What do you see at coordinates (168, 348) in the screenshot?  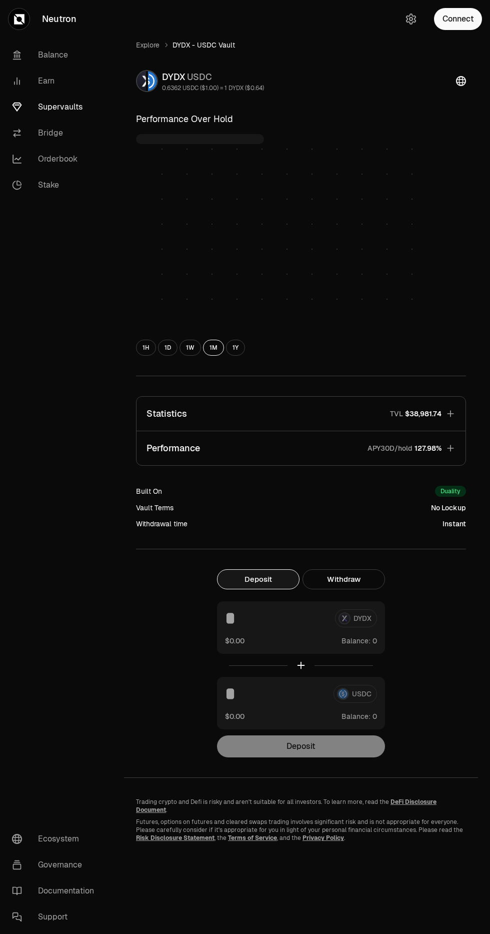 I see `button: 1D` at bounding box center [168, 348].